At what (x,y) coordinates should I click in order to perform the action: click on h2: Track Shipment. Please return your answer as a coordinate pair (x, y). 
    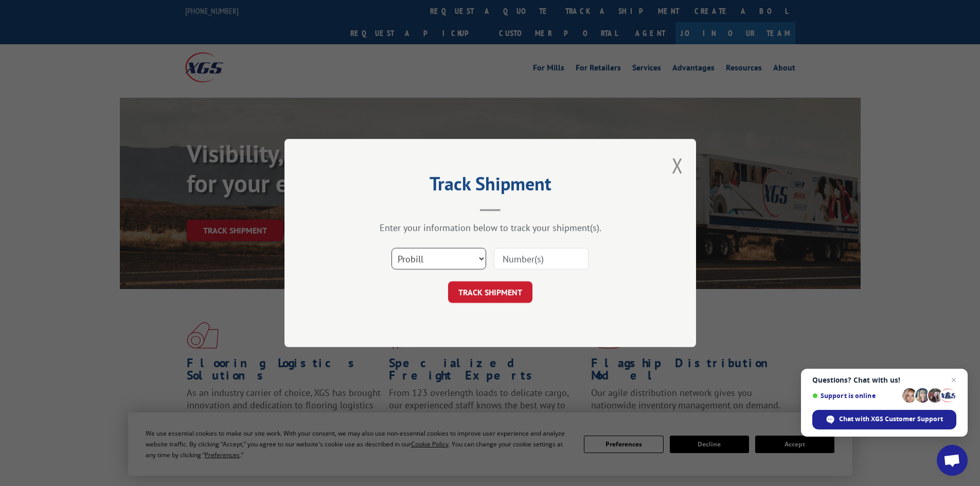
    Looking at the image, I should click on (490, 186).